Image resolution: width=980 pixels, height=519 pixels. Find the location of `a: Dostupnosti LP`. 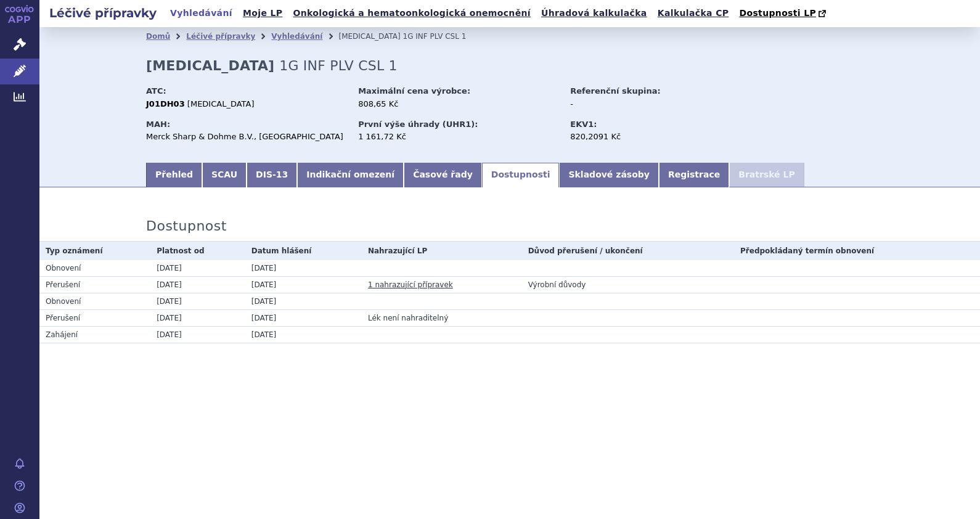

a: Dostupnosti LP is located at coordinates (783, 14).